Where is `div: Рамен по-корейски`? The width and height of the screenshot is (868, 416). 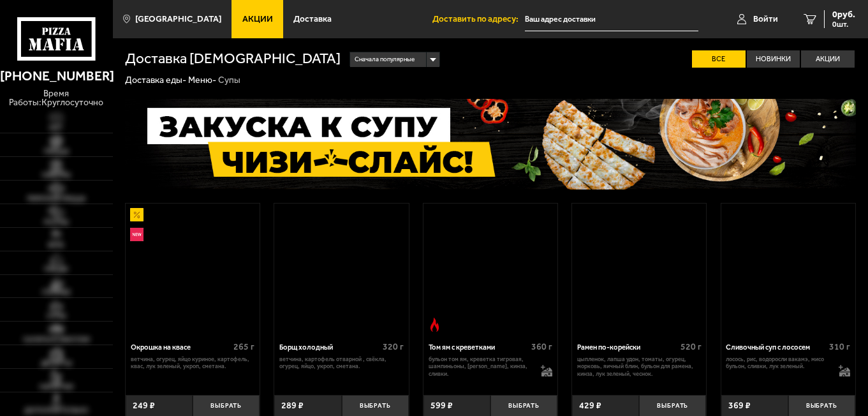 div: Рамен по-корейски is located at coordinates (627, 347).